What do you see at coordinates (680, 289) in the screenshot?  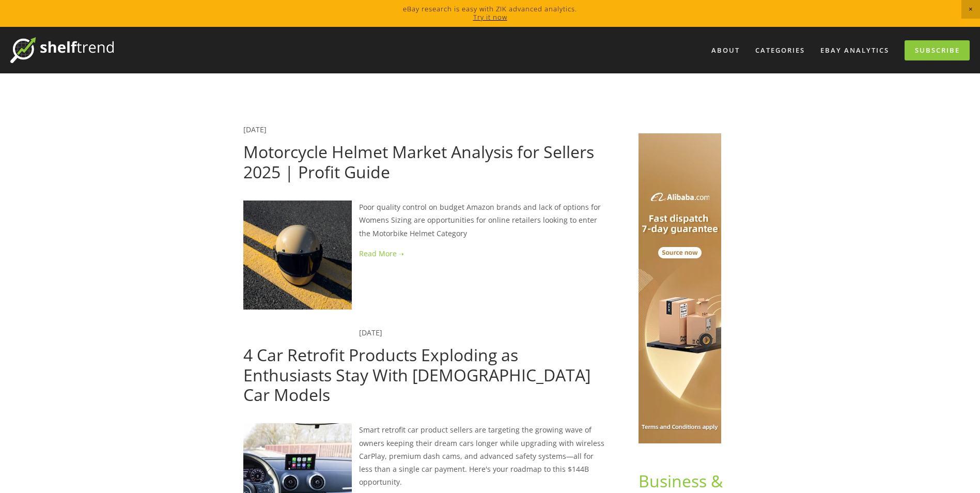 I see `img: Shop Alibaba` at bounding box center [680, 289].